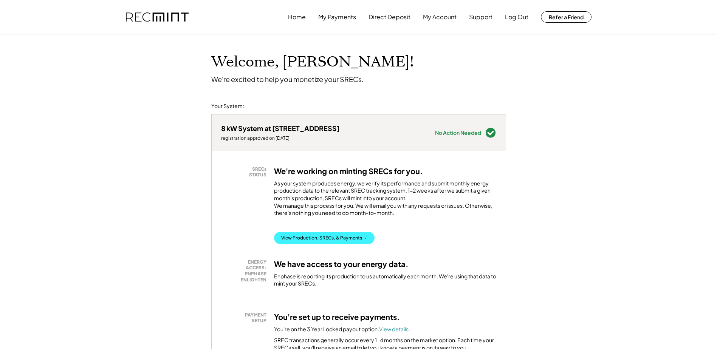  I want to click on button: View Production, SRECs, & Payments →, so click(324, 238).